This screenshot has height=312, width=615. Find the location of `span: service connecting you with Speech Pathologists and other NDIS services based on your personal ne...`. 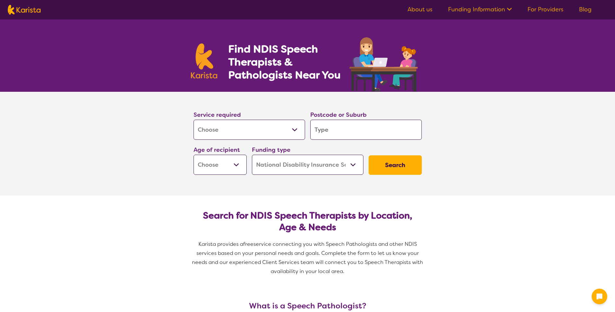

span: service connecting you with Speech Pathologists and other NDIS services based on your personal ne... is located at coordinates (308, 257).